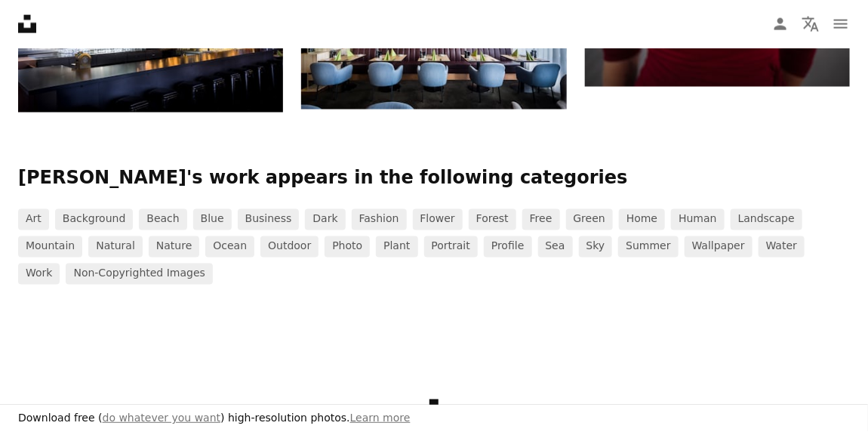 This screenshot has width=868, height=432. I want to click on a: photo, so click(347, 247).